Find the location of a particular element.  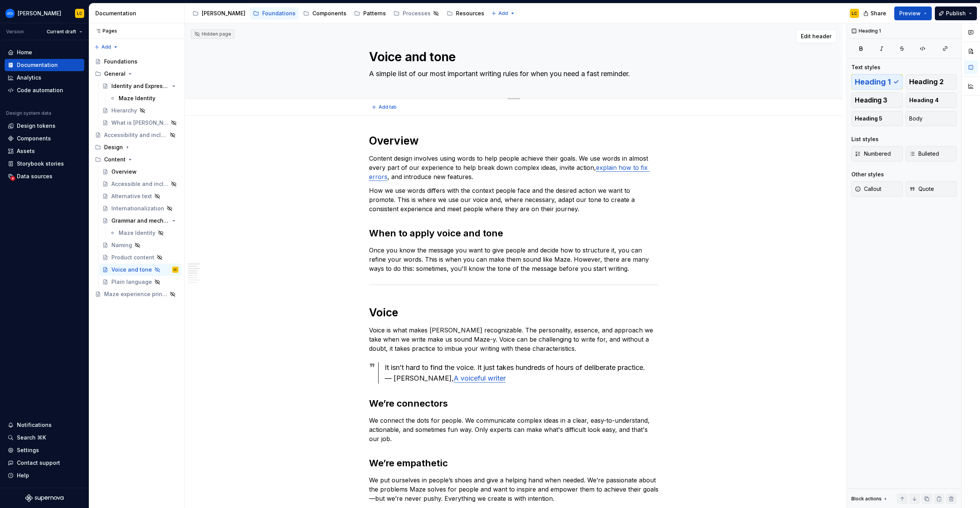

h1: Voice is located at coordinates (514, 312).